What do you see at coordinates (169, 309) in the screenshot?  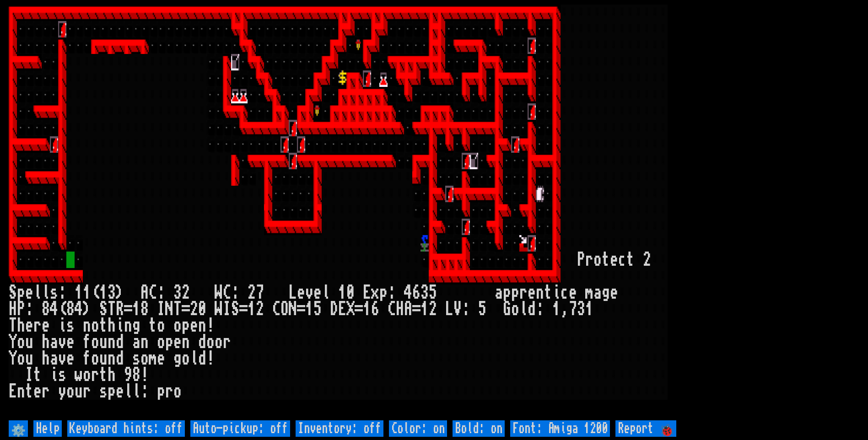 I see `div: N` at bounding box center [169, 309].